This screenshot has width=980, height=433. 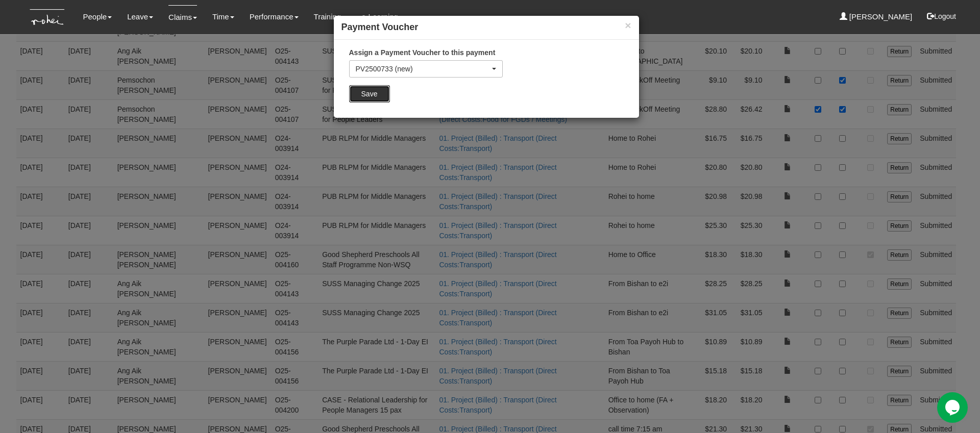 I want to click on button: PV2500733 (new), so click(x=426, y=69).